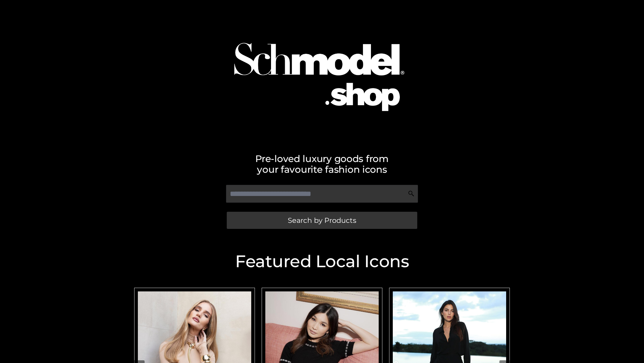 This screenshot has height=363, width=644. What do you see at coordinates (322, 220) in the screenshot?
I see `span: Search by Products` at bounding box center [322, 220].